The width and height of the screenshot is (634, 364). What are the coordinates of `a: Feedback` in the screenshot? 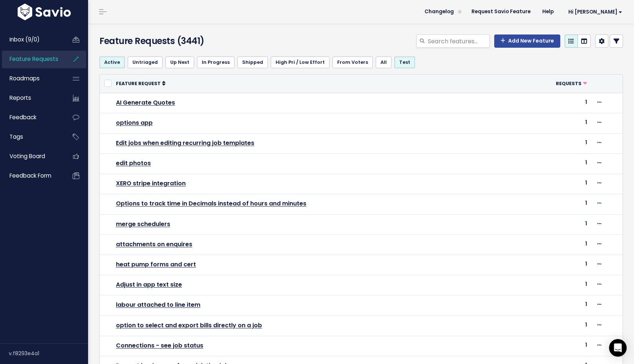 It's located at (31, 118).